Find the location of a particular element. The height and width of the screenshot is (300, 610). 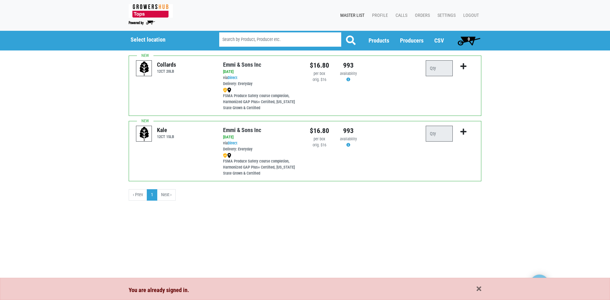

h6: 12CT 20LB is located at coordinates (166, 71).